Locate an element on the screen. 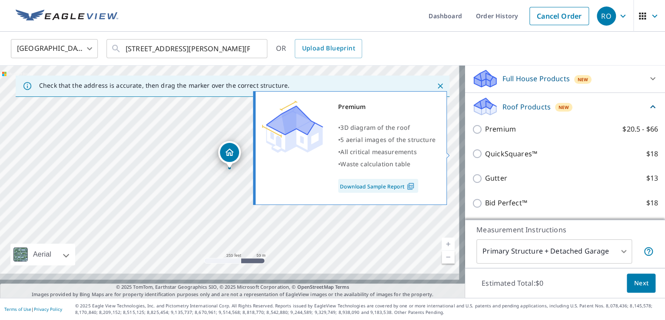 The width and height of the screenshot is (665, 320). img: Premium is located at coordinates (292, 127).